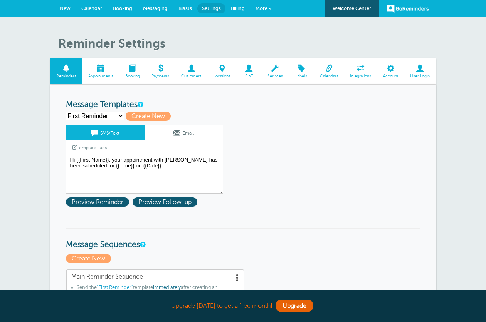 Image resolution: width=486 pixels, height=322 pixels. Describe the element at coordinates (390, 76) in the screenshot. I see `span: Account` at that location.